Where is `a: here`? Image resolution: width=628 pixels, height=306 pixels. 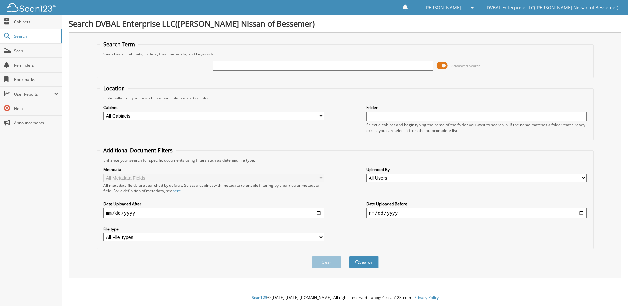 a: here is located at coordinates (177, 191).